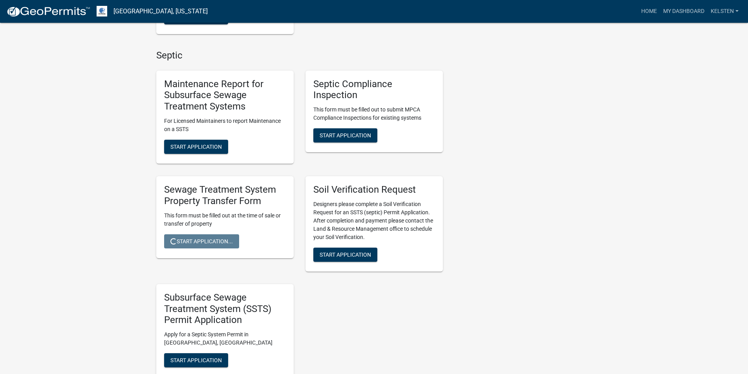 Image resolution: width=748 pixels, height=374 pixels. I want to click on h5: Sewage Treatment System Property Transfer Form, so click(225, 196).